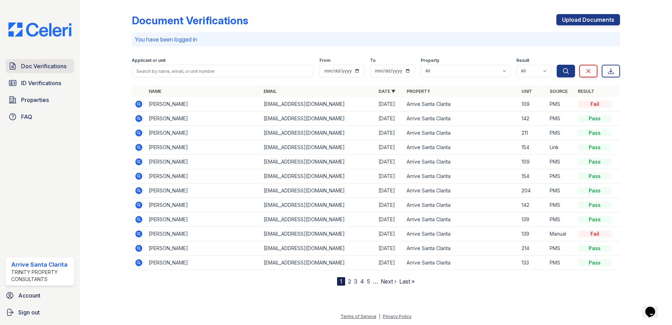 This screenshot has height=325, width=672. What do you see at coordinates (418, 91) in the screenshot?
I see `a: Property` at bounding box center [418, 91].